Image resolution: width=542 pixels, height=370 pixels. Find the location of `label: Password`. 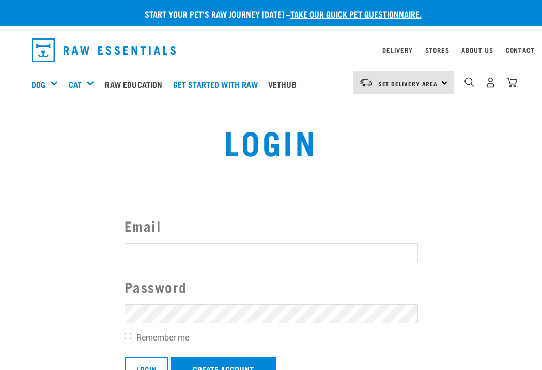

label: Password is located at coordinates (271, 286).